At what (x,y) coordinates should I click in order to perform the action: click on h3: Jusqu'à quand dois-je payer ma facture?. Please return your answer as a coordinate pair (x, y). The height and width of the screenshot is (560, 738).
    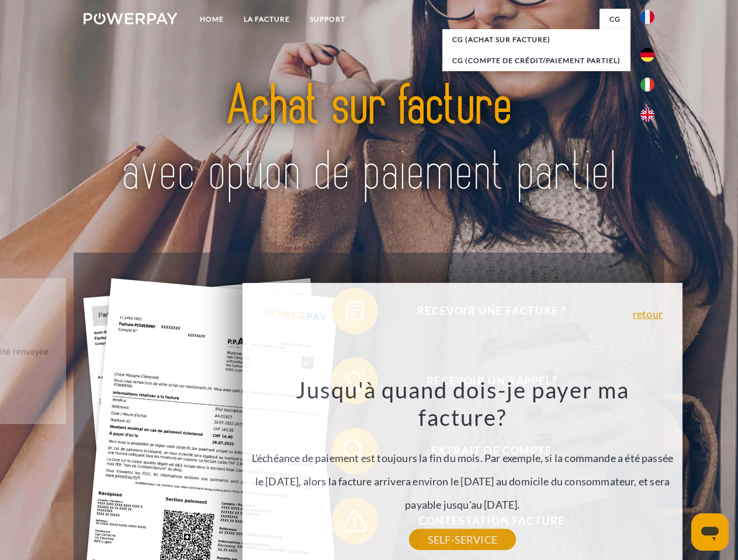
    Looking at the image, I should click on (463, 404).